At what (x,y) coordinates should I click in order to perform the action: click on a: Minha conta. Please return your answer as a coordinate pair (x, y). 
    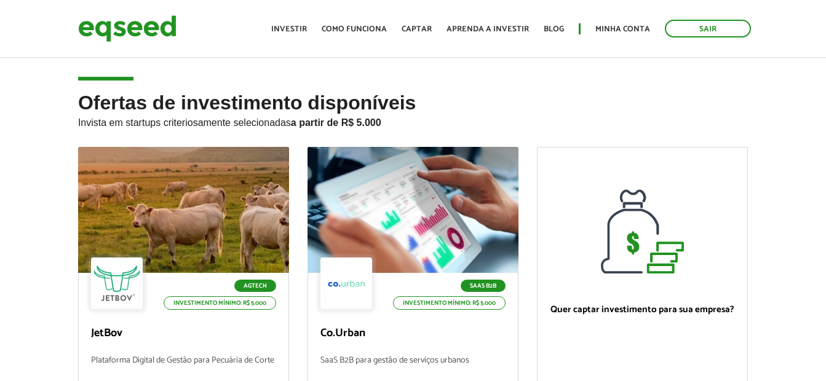
    Looking at the image, I should click on (623, 29).